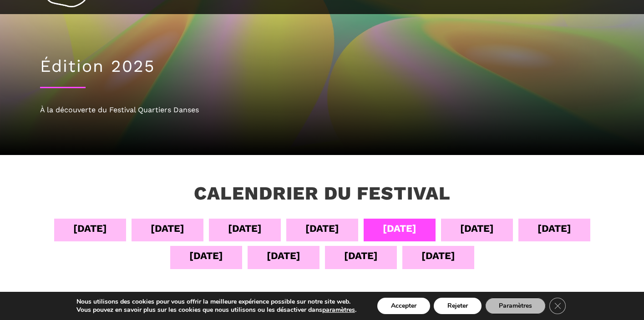 This screenshot has height=320, width=644. I want to click on button: Close GDPR Cookie Banner, so click(557, 306).